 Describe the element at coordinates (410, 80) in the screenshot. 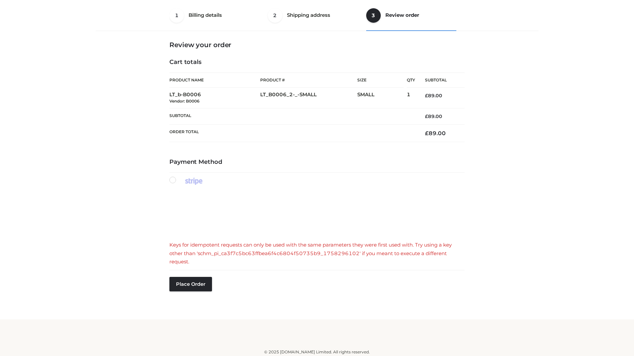

I see `th: Qty` at that location.